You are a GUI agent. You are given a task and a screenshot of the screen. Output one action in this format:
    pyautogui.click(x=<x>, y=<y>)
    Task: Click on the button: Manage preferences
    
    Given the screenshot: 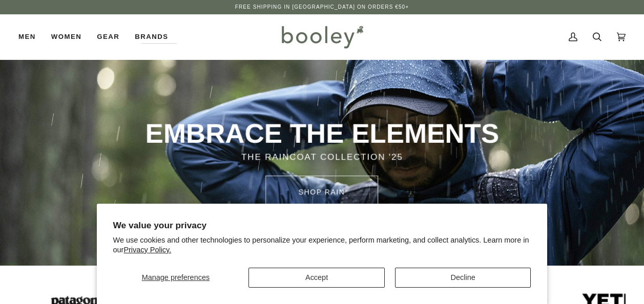 What is the action you would take?
    pyautogui.click(x=176, y=278)
    